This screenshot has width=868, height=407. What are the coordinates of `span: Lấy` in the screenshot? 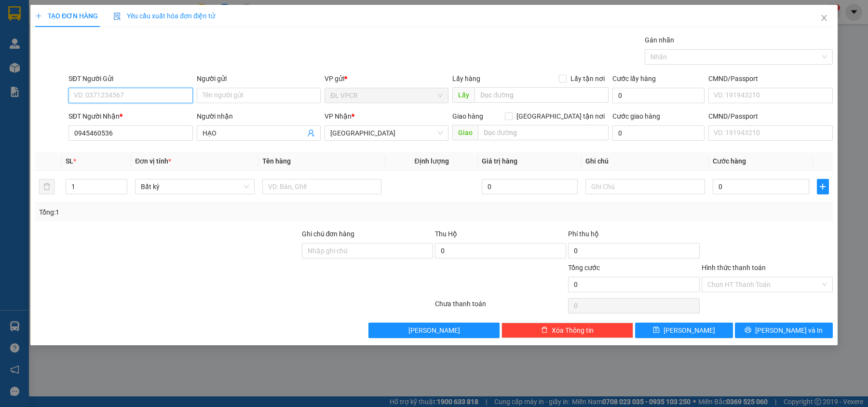 It's located at (463, 95).